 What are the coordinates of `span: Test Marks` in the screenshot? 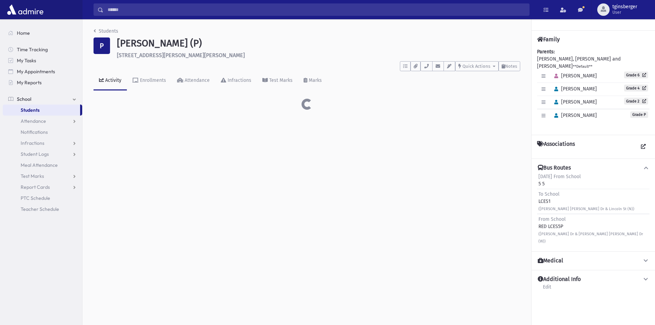 It's located at (32, 176).